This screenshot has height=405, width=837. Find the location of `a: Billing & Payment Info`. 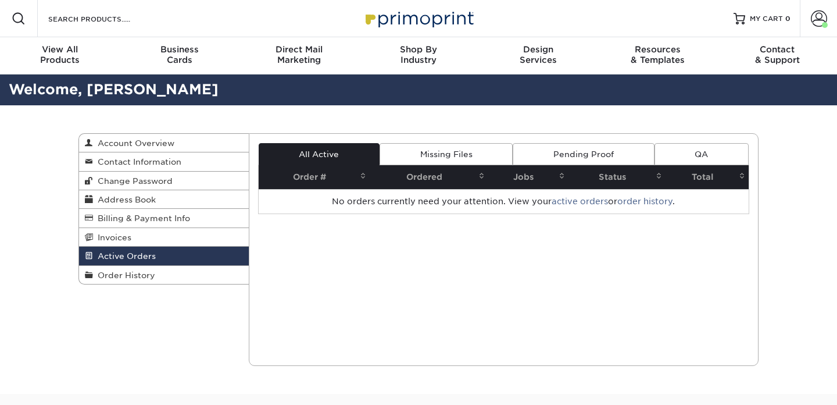

a: Billing & Payment Info is located at coordinates (164, 218).